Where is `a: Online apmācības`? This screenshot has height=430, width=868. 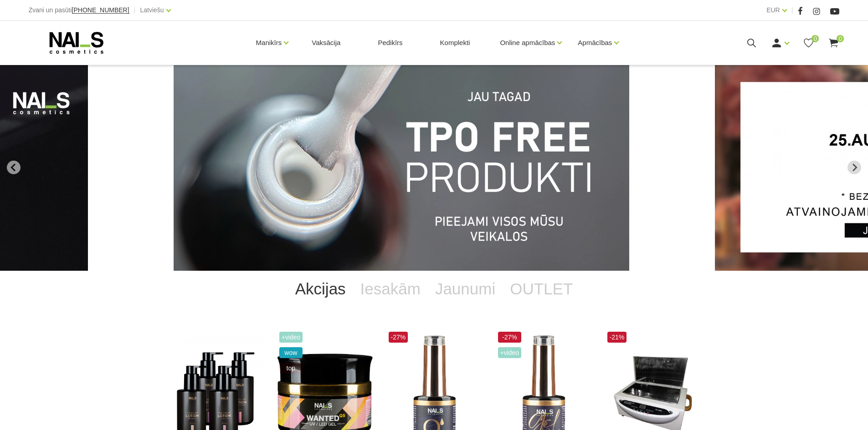
a: Online apmācības is located at coordinates (527, 43).